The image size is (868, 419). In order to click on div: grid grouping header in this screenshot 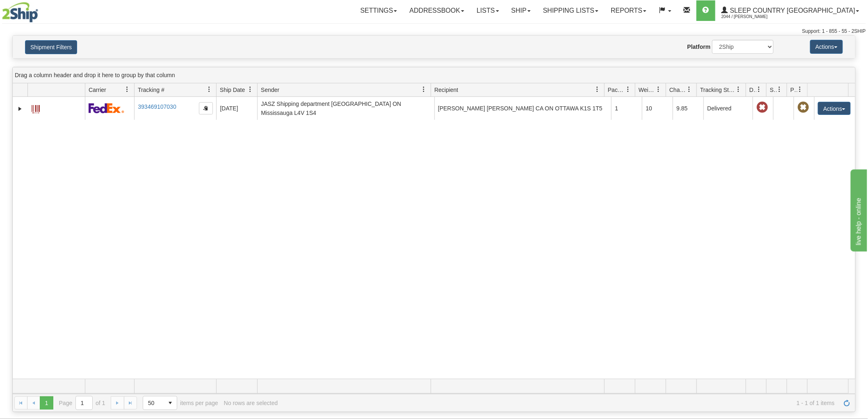, I will do `click(434, 75)`.